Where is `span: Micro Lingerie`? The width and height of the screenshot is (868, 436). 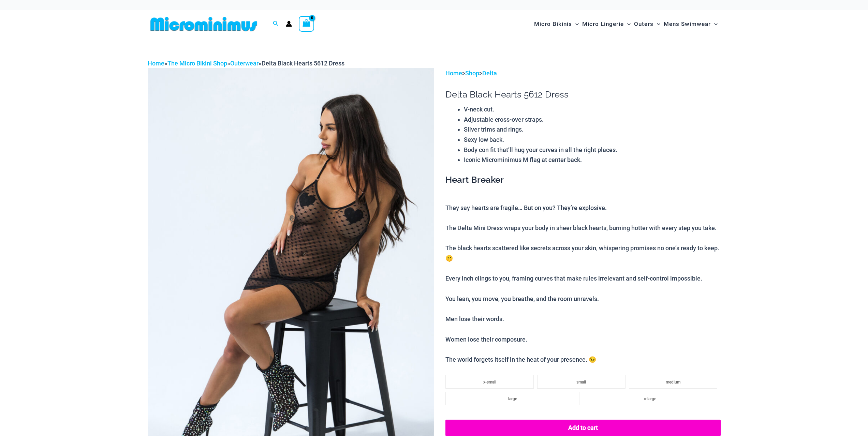
span: Micro Lingerie is located at coordinates (603, 24).